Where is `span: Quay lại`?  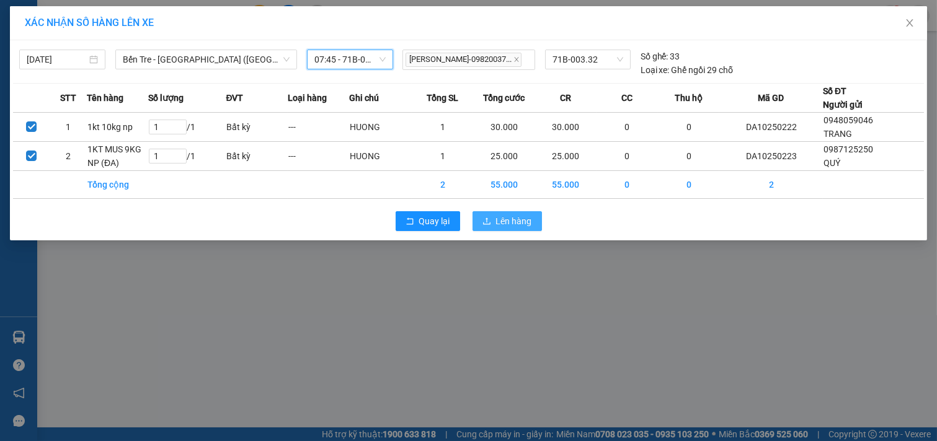 span: Quay lại is located at coordinates (435, 221).